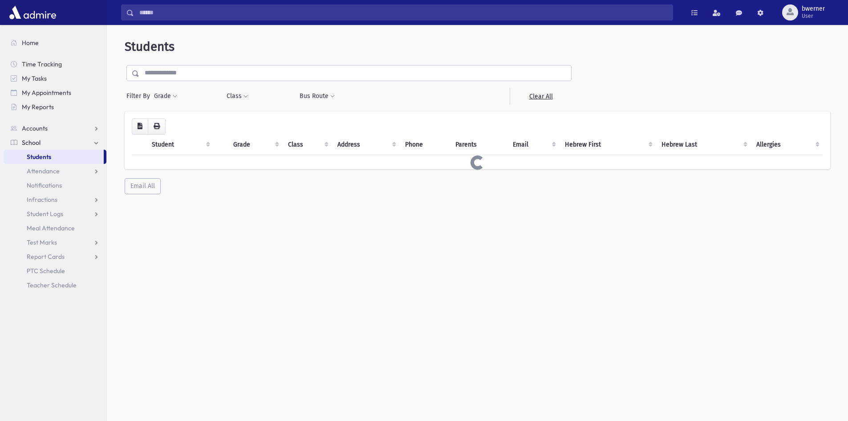 The image size is (848, 421). What do you see at coordinates (53, 157) in the screenshot?
I see `a: Students` at bounding box center [53, 157].